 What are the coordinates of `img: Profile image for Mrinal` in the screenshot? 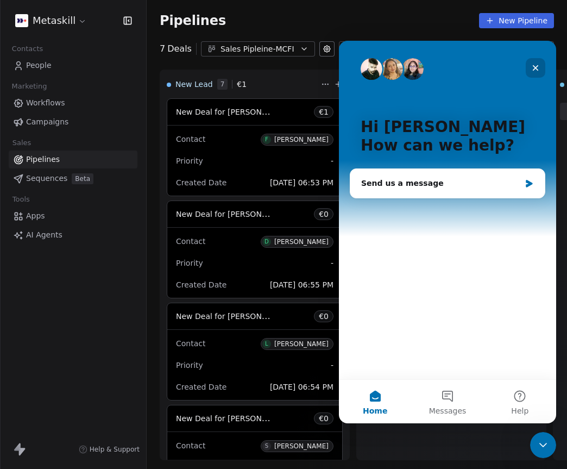 It's located at (74, 28).